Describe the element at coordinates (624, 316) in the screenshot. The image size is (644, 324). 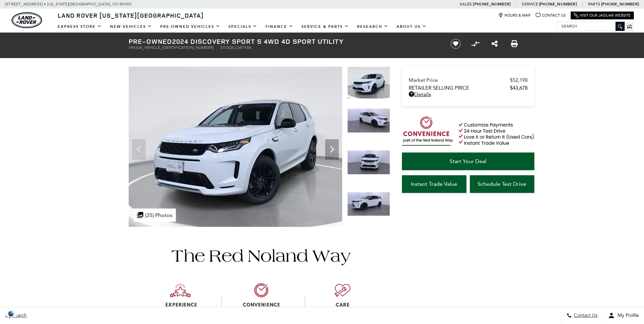
I see `button: Open user profile menu` at that location.